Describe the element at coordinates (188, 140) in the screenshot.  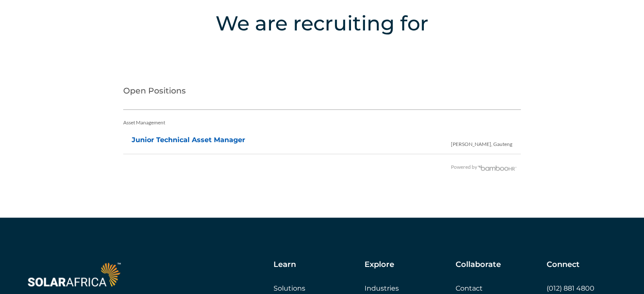
I see `a: Junior Technical Asset Manager` at that location.